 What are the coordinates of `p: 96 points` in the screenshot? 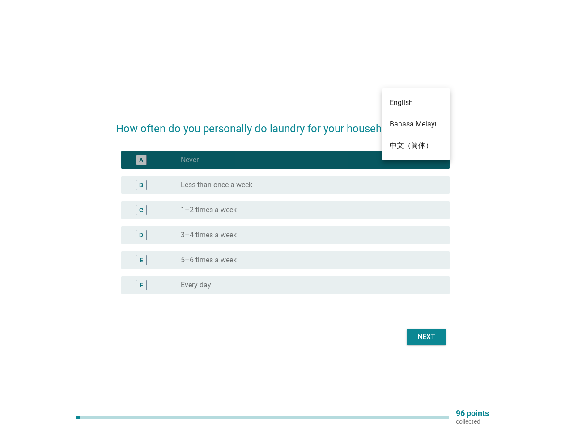 It's located at (472, 414).